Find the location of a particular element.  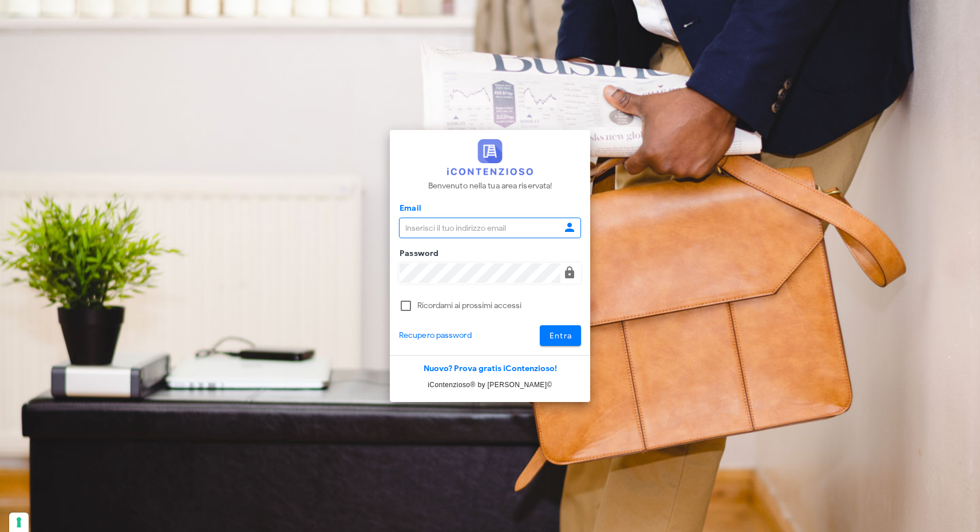

strong: Nuovo? Prova gratis iContenzioso! is located at coordinates (490, 368).